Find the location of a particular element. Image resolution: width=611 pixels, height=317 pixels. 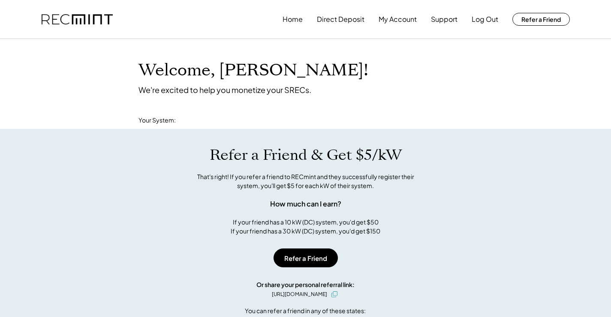

button: Home is located at coordinates (292, 19).